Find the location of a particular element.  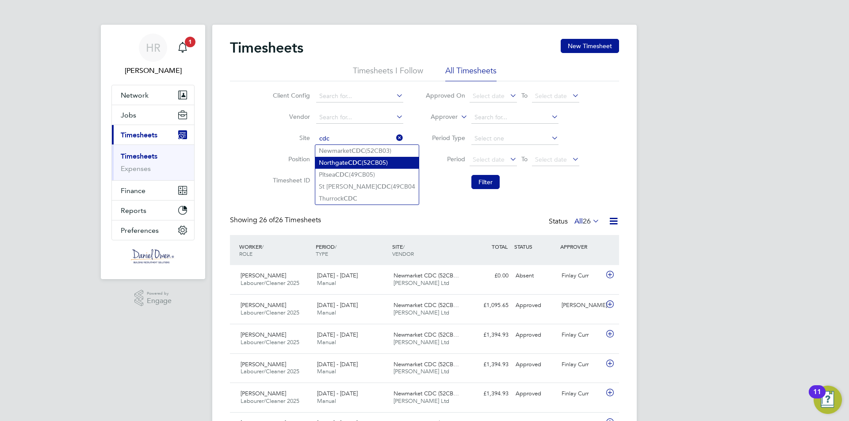

label: Client Config is located at coordinates (290, 95).